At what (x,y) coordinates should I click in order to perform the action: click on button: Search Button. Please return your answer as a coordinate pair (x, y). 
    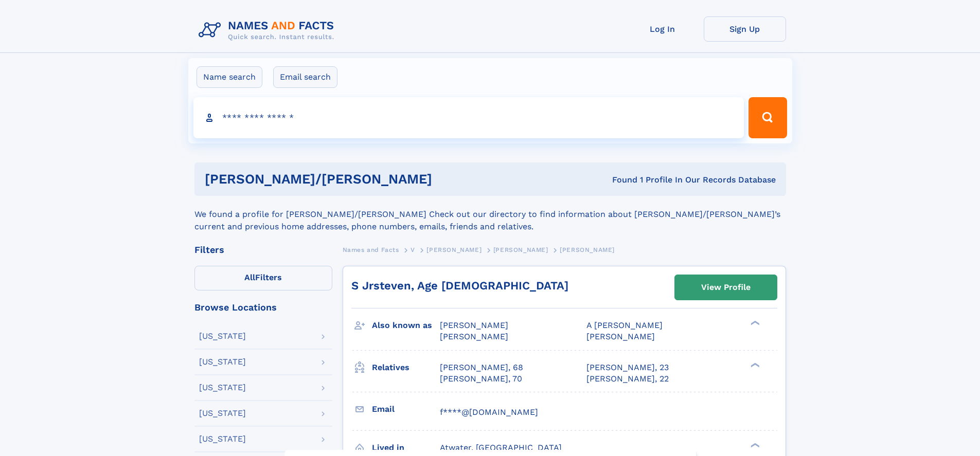
    Looking at the image, I should click on (767, 118).